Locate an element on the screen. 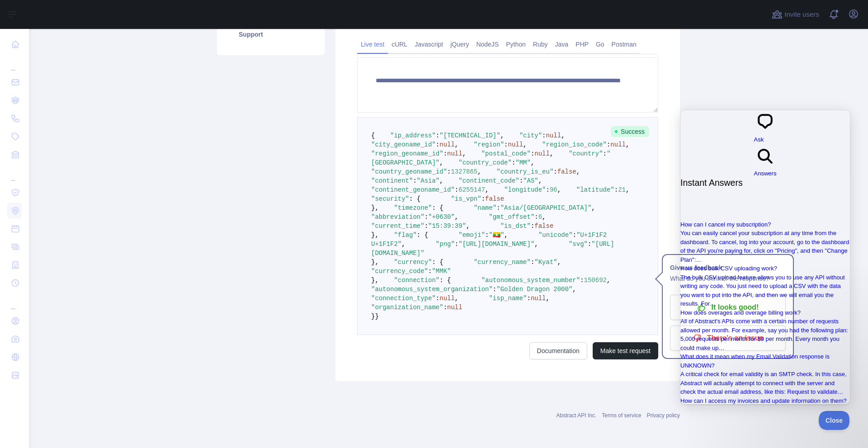  p: There's an issue is located at coordinates (728, 339).